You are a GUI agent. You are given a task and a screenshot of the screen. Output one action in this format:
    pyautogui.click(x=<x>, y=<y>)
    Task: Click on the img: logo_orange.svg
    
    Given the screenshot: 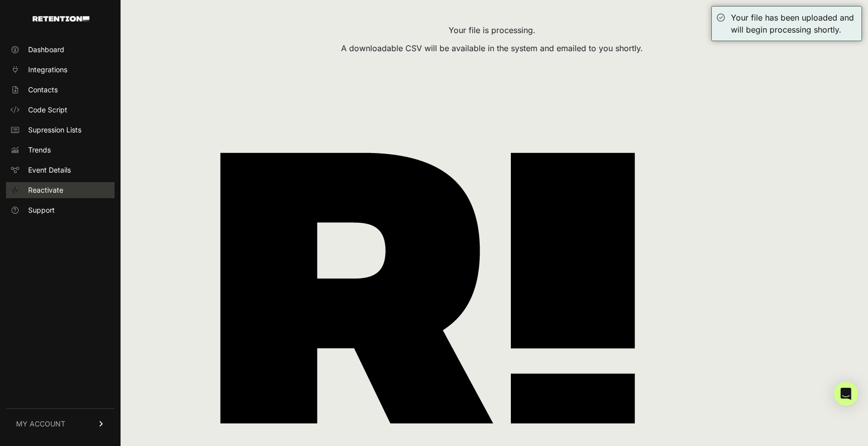 What is the action you would take?
    pyautogui.click(x=20, y=20)
    